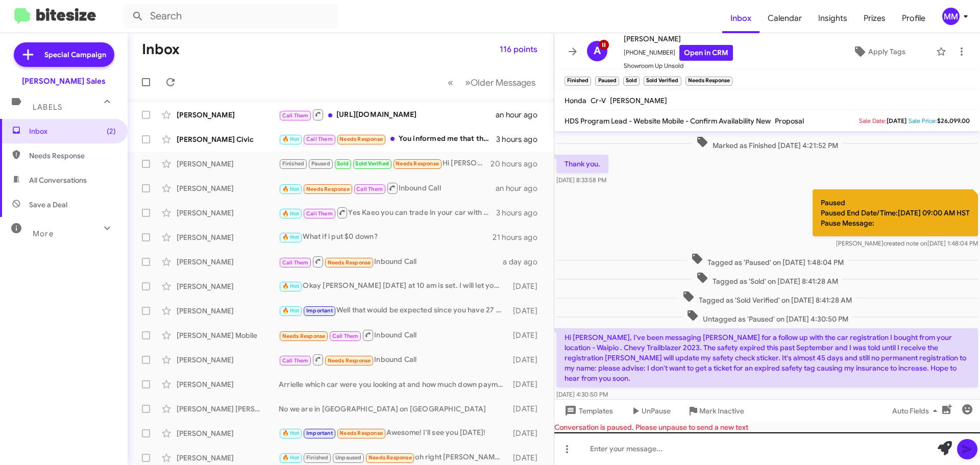 Image resolution: width=980 pixels, height=465 pixels. What do you see at coordinates (48, 205) in the screenshot?
I see `span: Save a Deal` at bounding box center [48, 205].